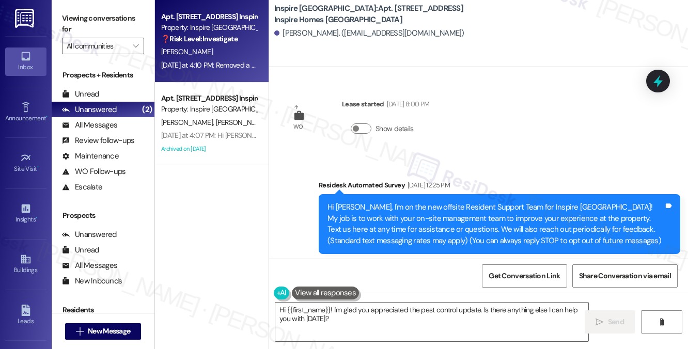 This screenshot has width=688, height=349. I want to click on div: Lease started, so click(386, 106).